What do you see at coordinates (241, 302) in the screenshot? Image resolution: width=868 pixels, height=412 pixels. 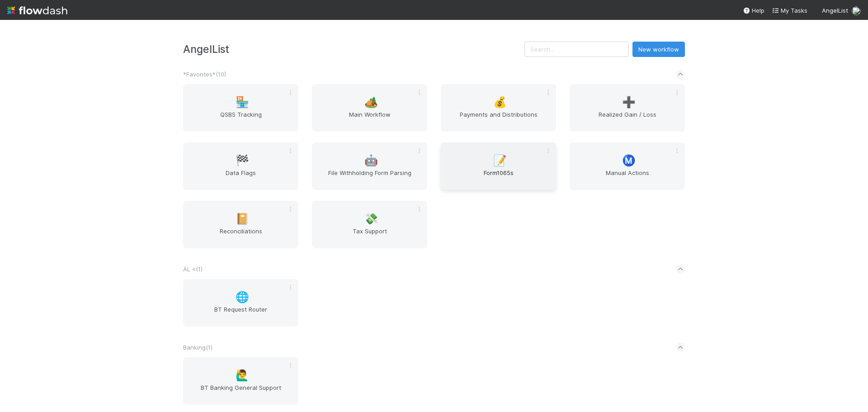 I see `a: 🌐BT Request Router` at bounding box center [241, 302].